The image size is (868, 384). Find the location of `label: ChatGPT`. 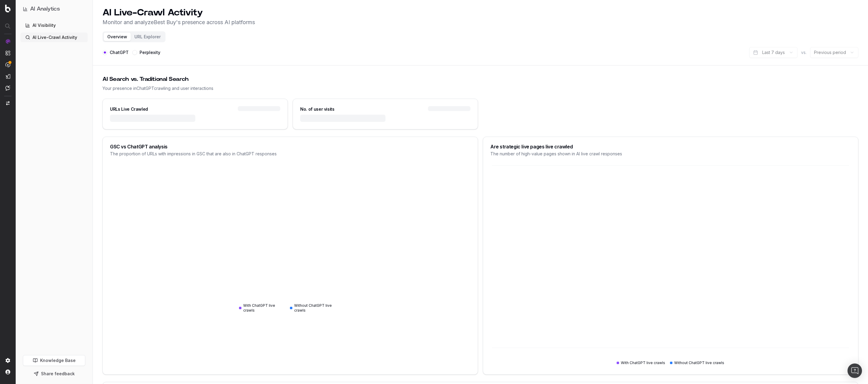

label: ChatGPT is located at coordinates (119, 53).